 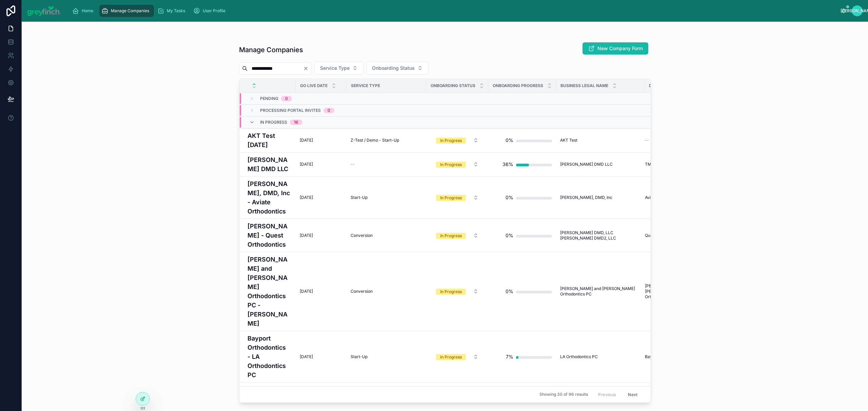 I want to click on button: Next, so click(x=632, y=395).